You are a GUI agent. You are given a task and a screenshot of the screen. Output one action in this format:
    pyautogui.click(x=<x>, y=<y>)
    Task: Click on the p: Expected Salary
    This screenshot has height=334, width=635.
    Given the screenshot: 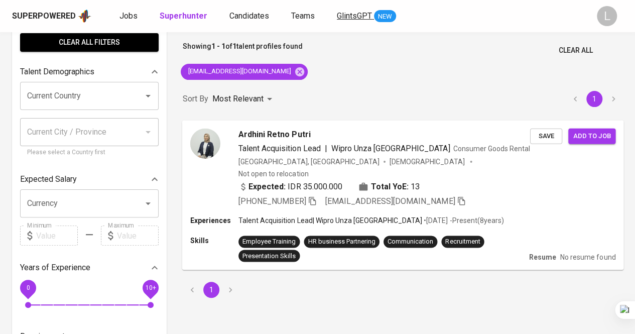 What is the action you would take?
    pyautogui.click(x=48, y=179)
    